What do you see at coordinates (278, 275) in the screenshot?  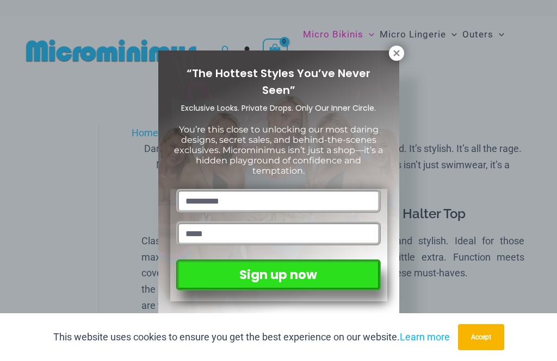 I see `button: Sign up now` at bounding box center [278, 275].